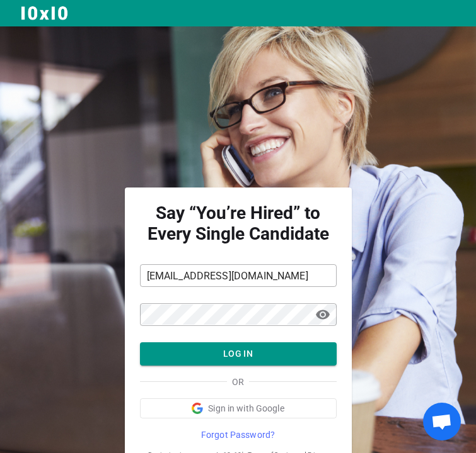 This screenshot has width=476, height=453. Describe the element at coordinates (45, 13) in the screenshot. I see `img: Logo` at that location.